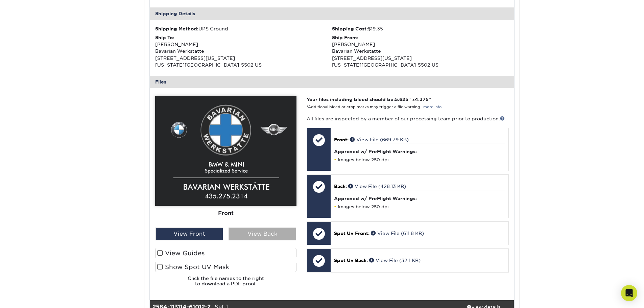 Image resolution: width=644 pixels, height=308 pixels. Describe the element at coordinates (351, 260) in the screenshot. I see `span: Spot Uv Back:` at that location.